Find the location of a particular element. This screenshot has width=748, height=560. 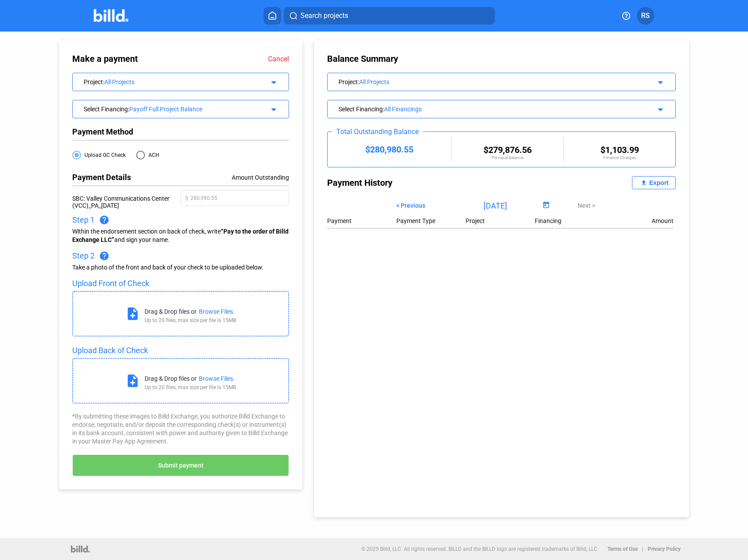

div: Make a payment is located at coordinates (137, 58).